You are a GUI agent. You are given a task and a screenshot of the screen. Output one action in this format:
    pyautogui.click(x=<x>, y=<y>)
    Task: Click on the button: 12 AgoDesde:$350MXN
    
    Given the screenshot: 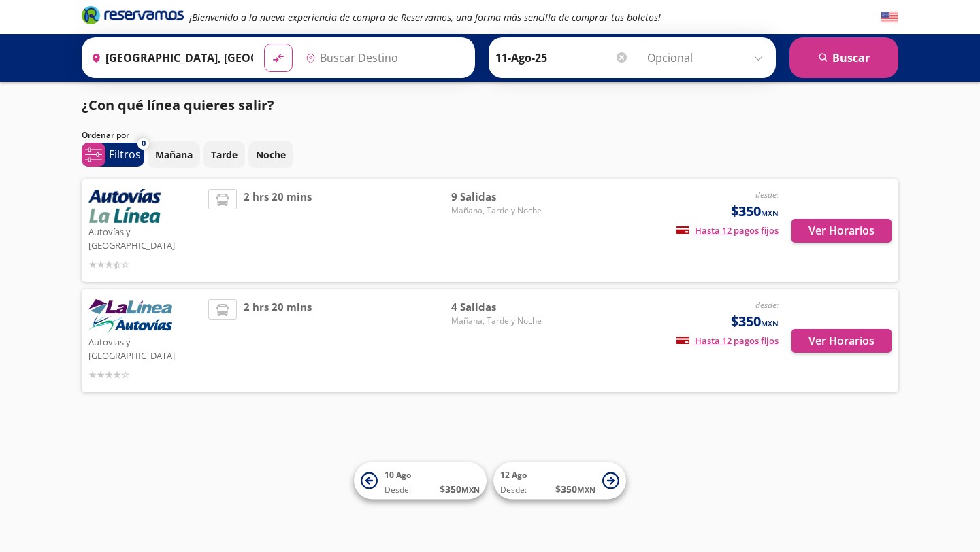 What is the action you would take?
    pyautogui.click(x=559, y=481)
    